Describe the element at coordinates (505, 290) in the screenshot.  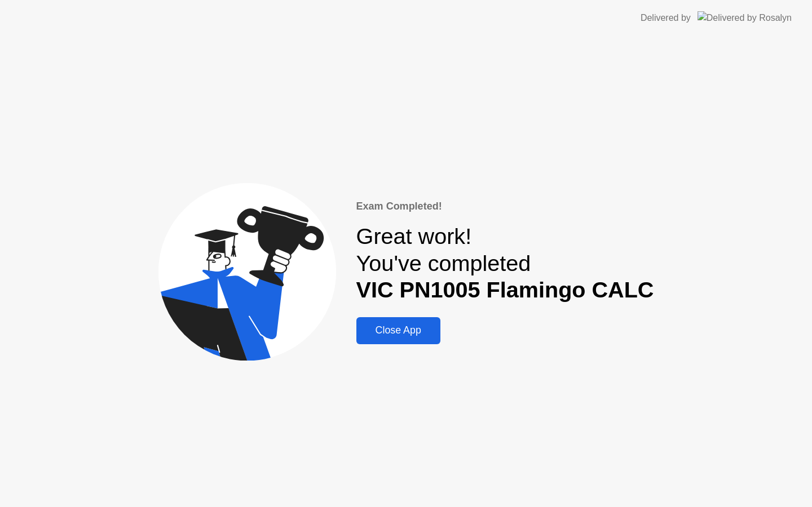
I see `b: VIC PN1005 Flamingo CALC` at that location.